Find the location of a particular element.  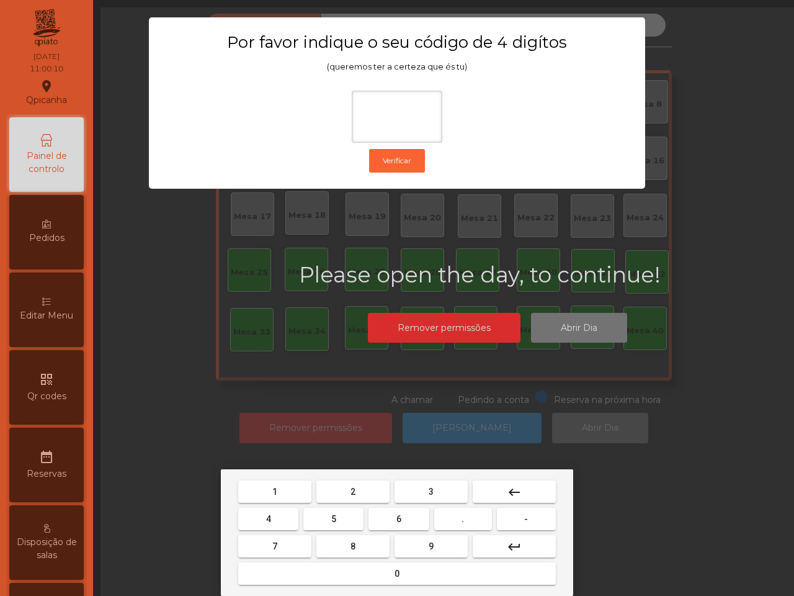

span: 3 is located at coordinates (431, 491).